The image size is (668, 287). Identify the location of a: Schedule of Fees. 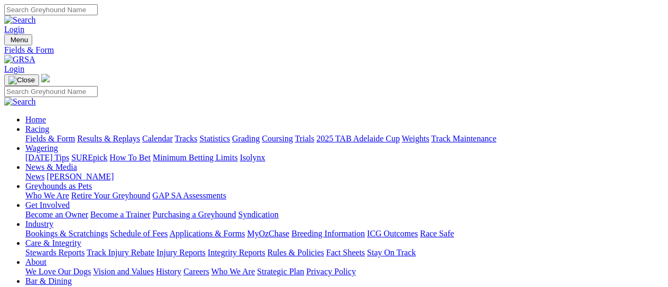
(138, 233).